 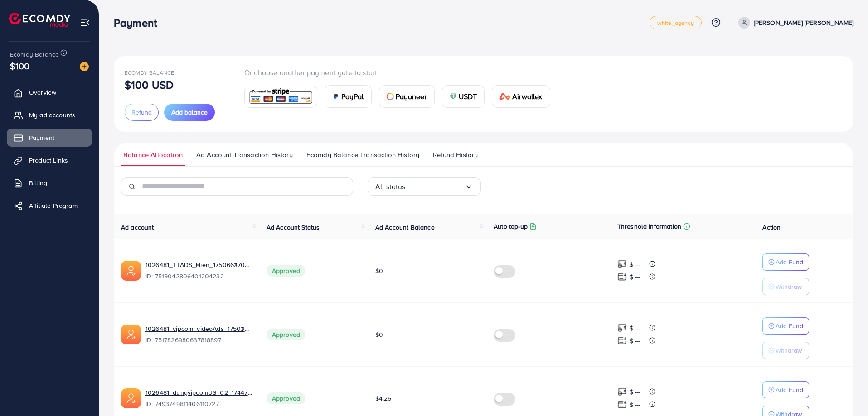 I want to click on span: Airwallex, so click(x=527, y=96).